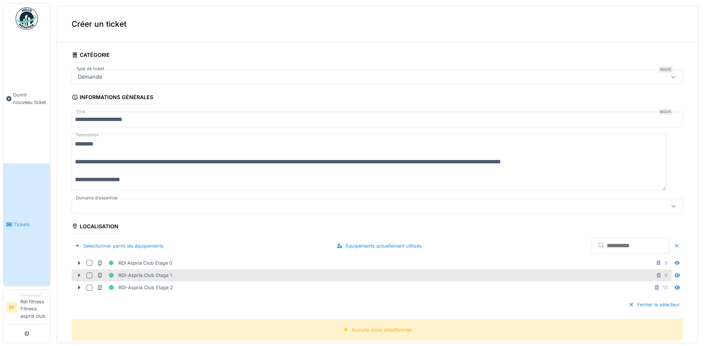  I want to click on div: Équipements actuellement utilisés, so click(379, 246).